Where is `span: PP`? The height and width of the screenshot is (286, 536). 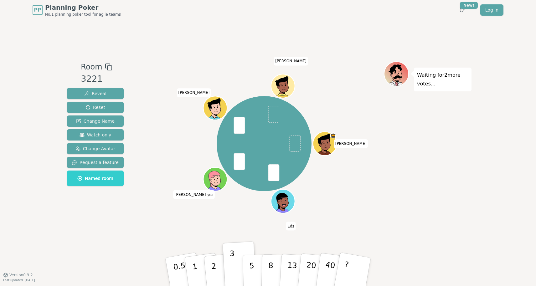 span: PP is located at coordinates (37, 10).